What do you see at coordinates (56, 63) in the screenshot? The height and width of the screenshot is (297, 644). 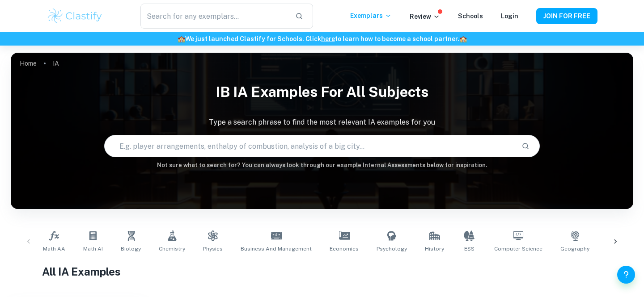 I see `p: IA` at bounding box center [56, 63].